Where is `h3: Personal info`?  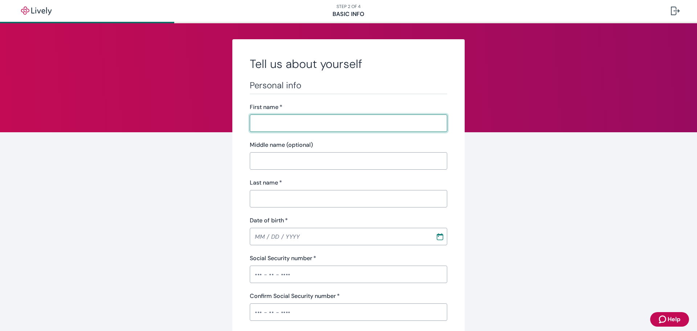 h3: Personal info is located at coordinates (348, 85).